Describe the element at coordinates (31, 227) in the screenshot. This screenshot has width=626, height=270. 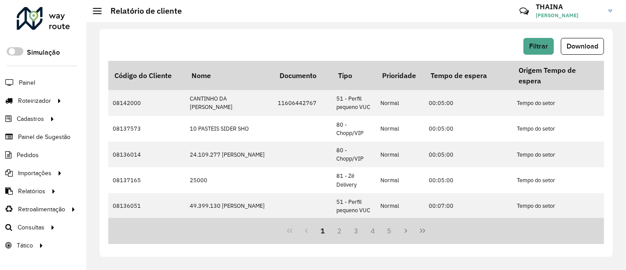
I see `span: Consultas` at that location.